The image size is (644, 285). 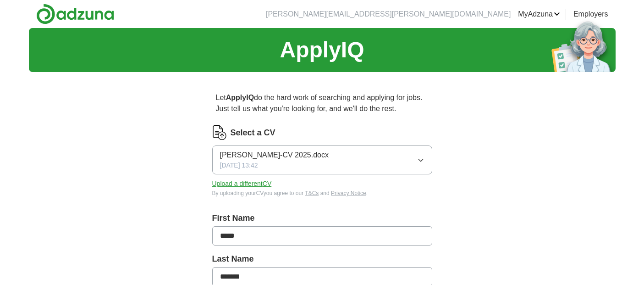 I want to click on button: Upload a differentCV, so click(x=242, y=184).